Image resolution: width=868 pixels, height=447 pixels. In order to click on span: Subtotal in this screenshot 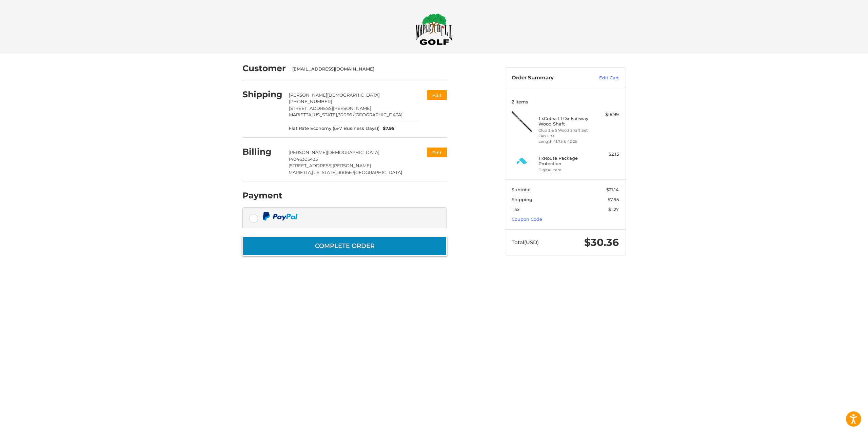, I will do `click(521, 189)`.